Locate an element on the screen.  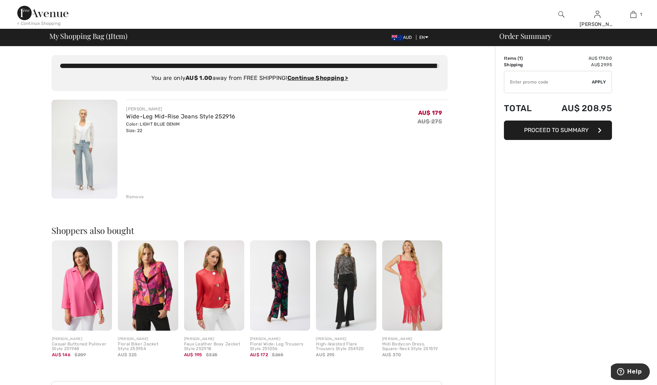
td: Shipping is located at coordinates (523, 65).